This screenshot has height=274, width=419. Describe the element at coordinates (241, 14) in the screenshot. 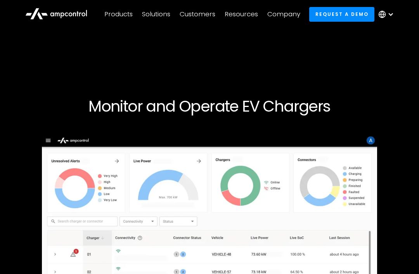

I see `div: Resources` at that location.